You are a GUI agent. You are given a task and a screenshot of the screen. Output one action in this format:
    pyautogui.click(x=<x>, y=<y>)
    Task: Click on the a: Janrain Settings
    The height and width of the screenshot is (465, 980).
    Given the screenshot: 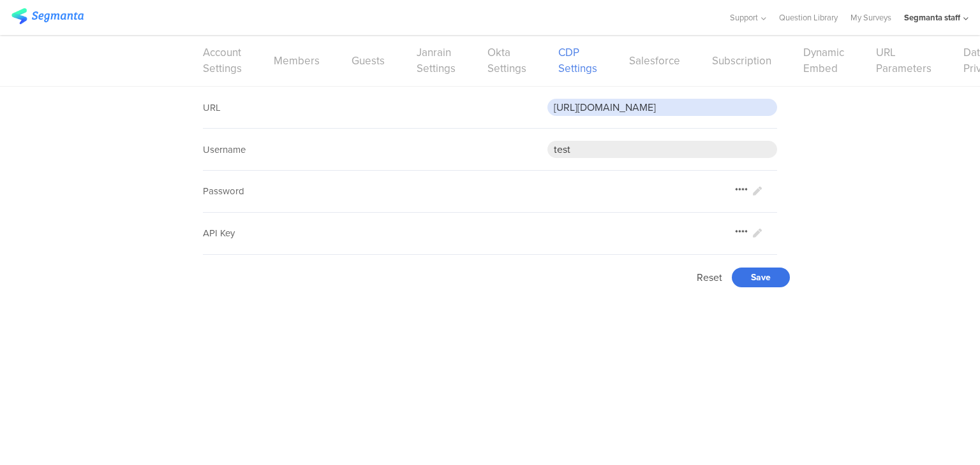 What is the action you would take?
    pyautogui.click(x=436, y=61)
    